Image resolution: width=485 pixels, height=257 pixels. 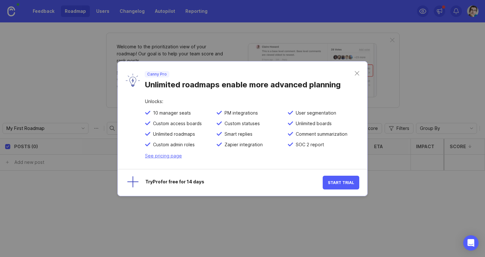 What do you see at coordinates (234, 183) in the screenshot?
I see `div: Try Pro for free for 14 days` at bounding box center [234, 183].